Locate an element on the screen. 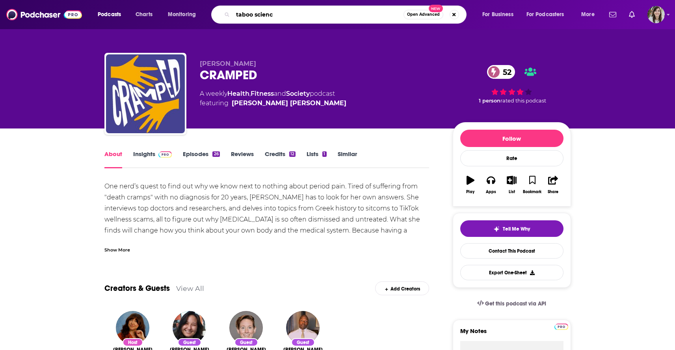  span: New is located at coordinates (436, 8).